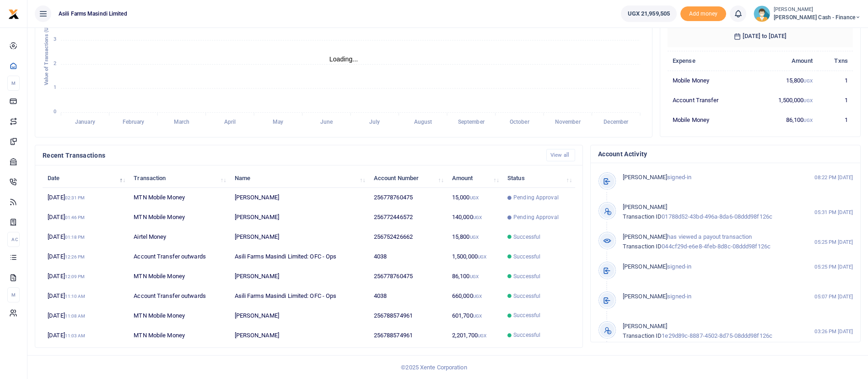 This screenshot has width=868, height=379. I want to click on th: Status: activate to sort column ascending, so click(539, 177).